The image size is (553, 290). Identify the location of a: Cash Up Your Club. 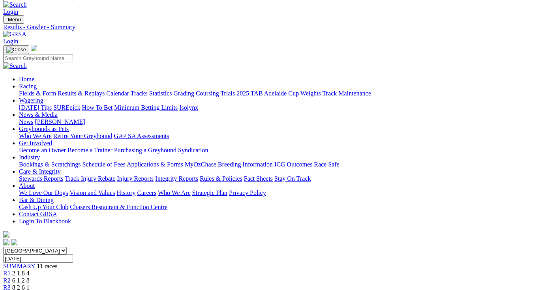
(43, 207).